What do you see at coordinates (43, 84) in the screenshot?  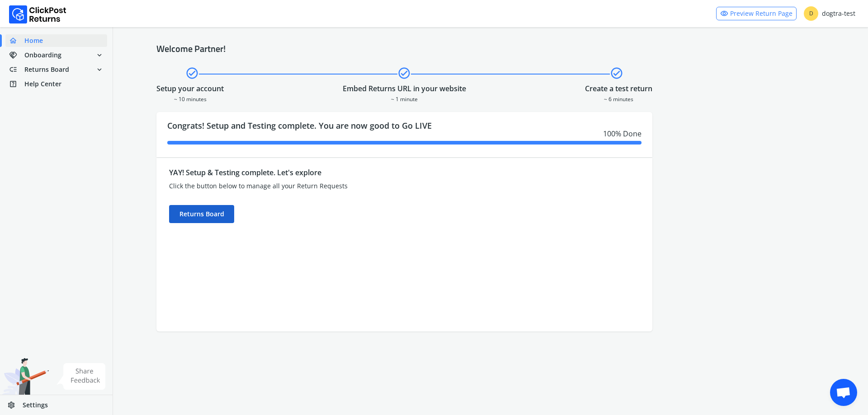 I see `span: Help Center` at bounding box center [43, 84].